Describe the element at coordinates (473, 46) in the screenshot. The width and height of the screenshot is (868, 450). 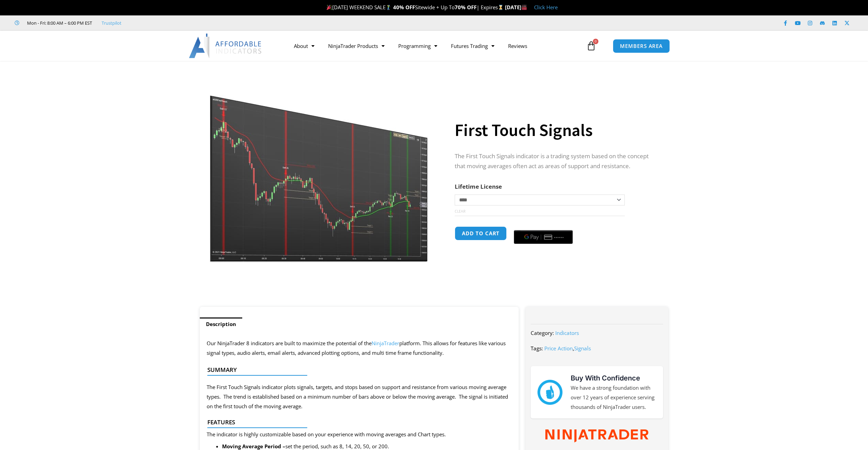
I see `a: Futures Trading` at that location.